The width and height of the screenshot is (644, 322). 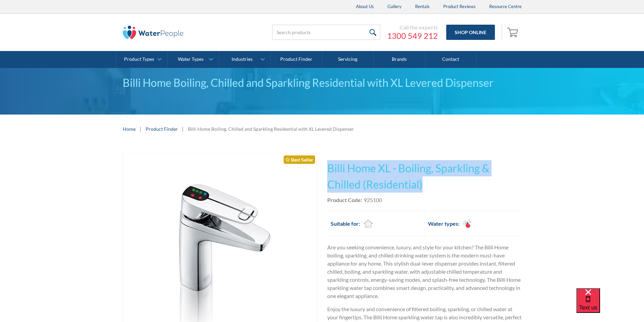 I want to click on img: shopping cart, so click(x=513, y=32).